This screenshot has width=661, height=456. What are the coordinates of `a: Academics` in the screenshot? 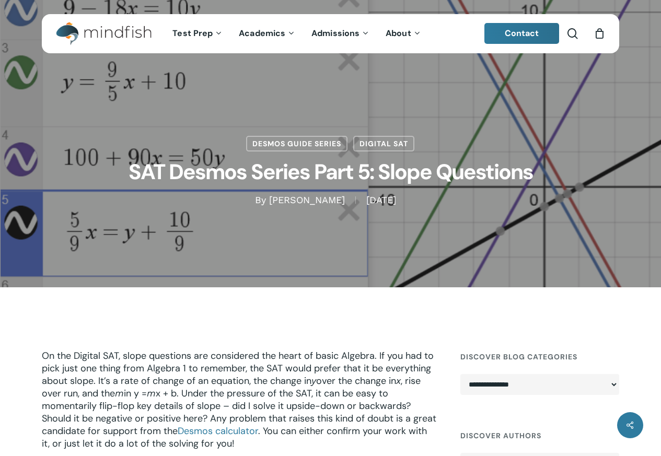 It's located at (267, 33).